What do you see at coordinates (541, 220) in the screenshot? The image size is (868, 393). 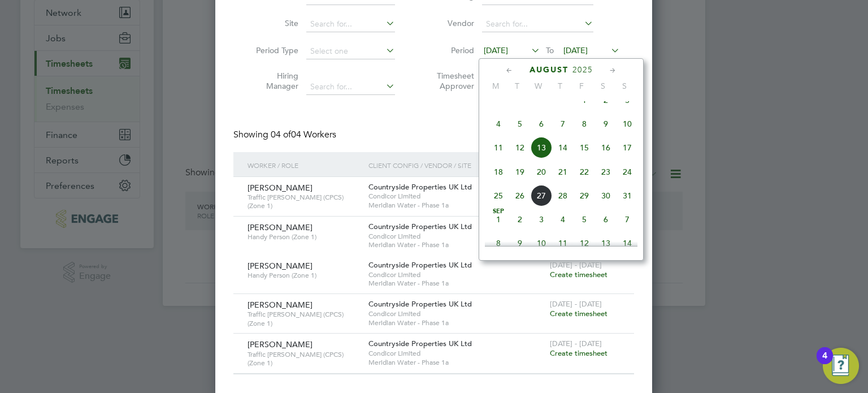 I see `span: 3` at bounding box center [541, 220].